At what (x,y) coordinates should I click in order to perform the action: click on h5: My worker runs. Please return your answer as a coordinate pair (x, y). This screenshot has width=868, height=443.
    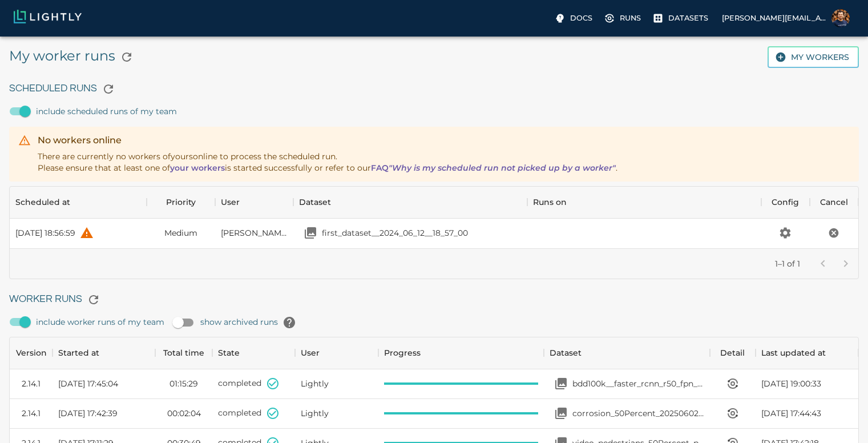
    Looking at the image, I should click on (74, 57).